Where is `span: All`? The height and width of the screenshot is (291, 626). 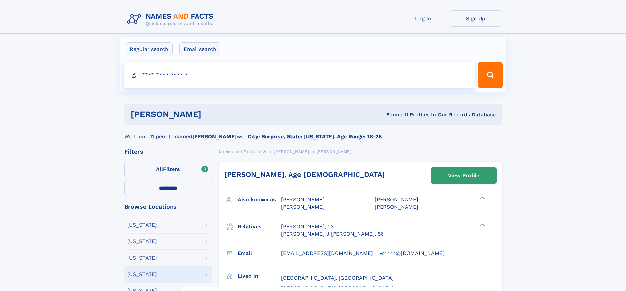 span: All is located at coordinates (159, 169).